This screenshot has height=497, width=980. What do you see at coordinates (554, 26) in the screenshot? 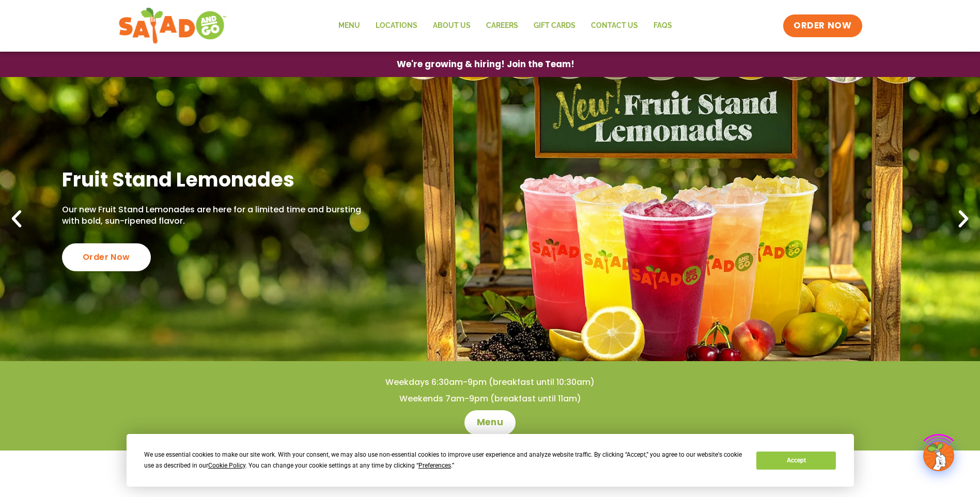
I see `a: GIFT CARDS` at bounding box center [554, 26].